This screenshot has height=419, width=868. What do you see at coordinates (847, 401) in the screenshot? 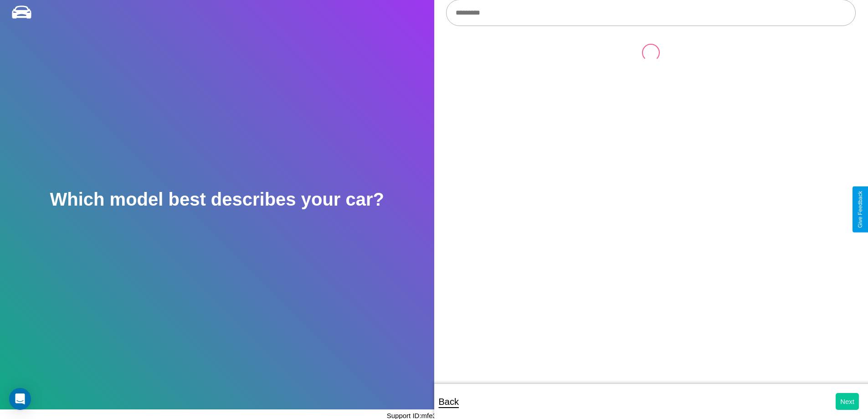
I see `button: Next` at bounding box center [847, 401].